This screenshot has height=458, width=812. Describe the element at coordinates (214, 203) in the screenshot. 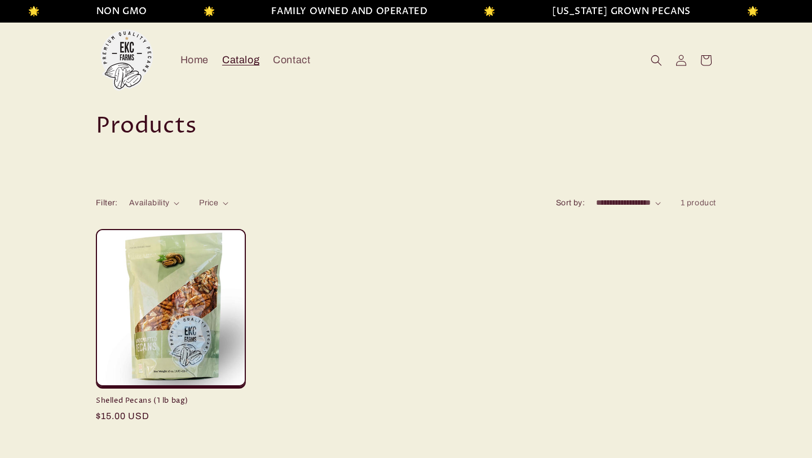

I see `summary: Price` at that location.